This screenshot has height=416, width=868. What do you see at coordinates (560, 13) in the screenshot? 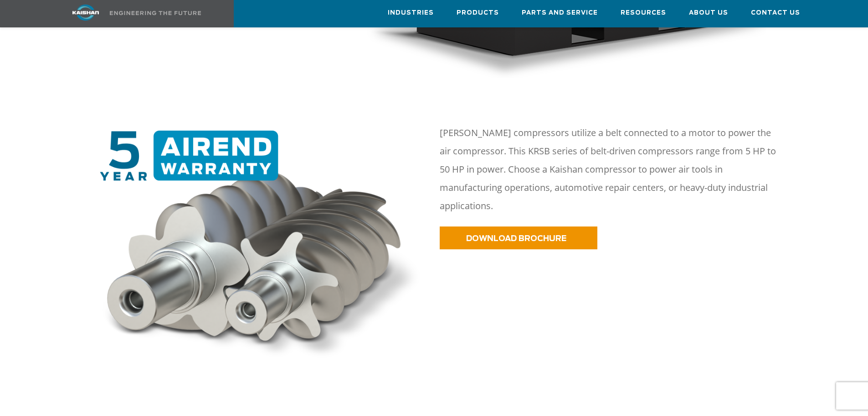
I see `a: Parts and Service` at bounding box center [560, 13].